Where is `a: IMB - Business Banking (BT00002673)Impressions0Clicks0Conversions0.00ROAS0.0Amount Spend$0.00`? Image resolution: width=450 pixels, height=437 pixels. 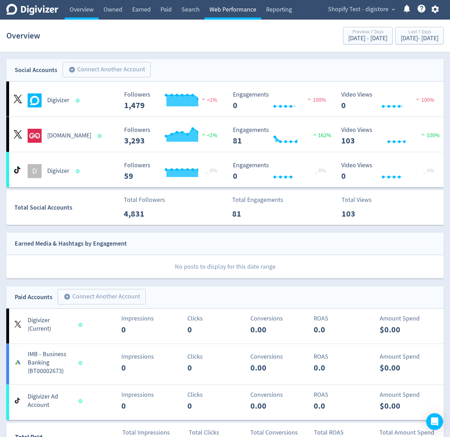
a: IMB - Business Banking (BT00002673)Impressions0Clicks0Conversions0.00ROAS0.0Amount Spend$0.00 is located at coordinates (225, 364).